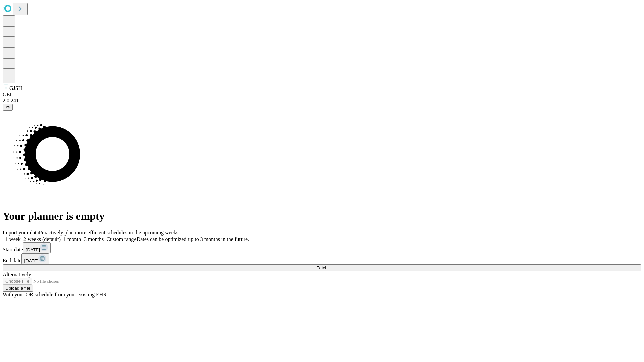 This screenshot has height=362, width=644. What do you see at coordinates (42, 239) in the screenshot?
I see `span: 2 weeks (default)` at bounding box center [42, 239].